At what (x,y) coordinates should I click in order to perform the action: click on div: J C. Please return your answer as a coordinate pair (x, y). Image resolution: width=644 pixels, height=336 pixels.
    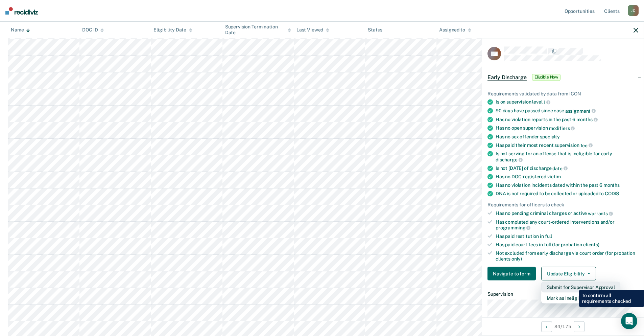
    Looking at the image, I should click on (633, 11).